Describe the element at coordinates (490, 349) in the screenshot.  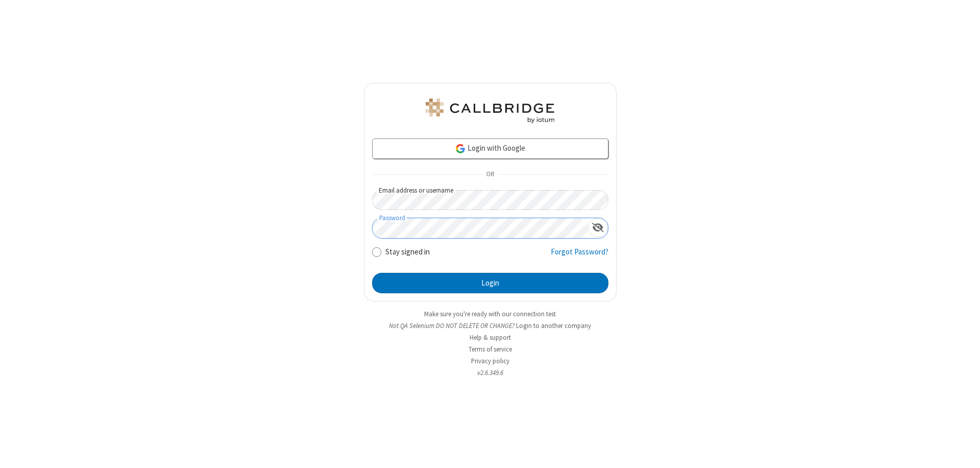
I see `a: Terms of service` at that location.